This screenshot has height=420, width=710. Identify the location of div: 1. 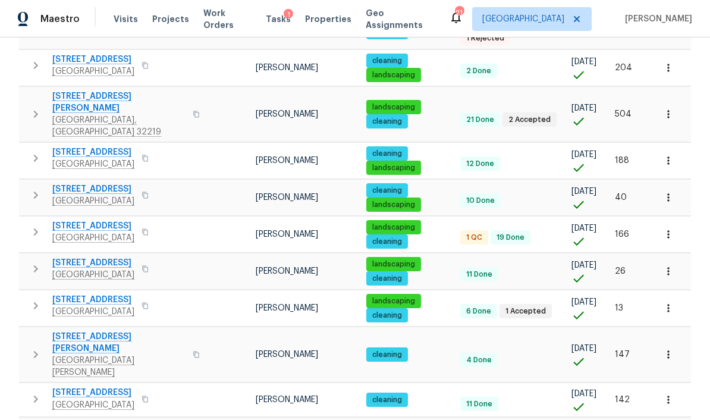
(289, 15).